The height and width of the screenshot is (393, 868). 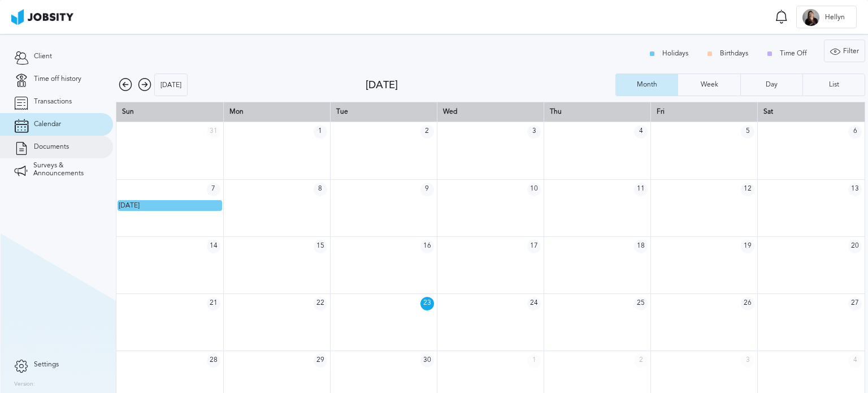 I want to click on span: 23, so click(x=427, y=304).